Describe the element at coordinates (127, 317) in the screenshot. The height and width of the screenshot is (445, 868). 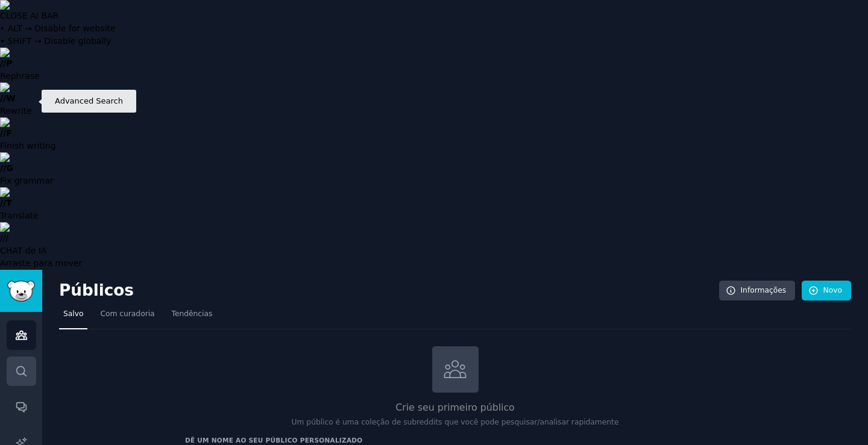
I see `a: Com curadoria` at that location.